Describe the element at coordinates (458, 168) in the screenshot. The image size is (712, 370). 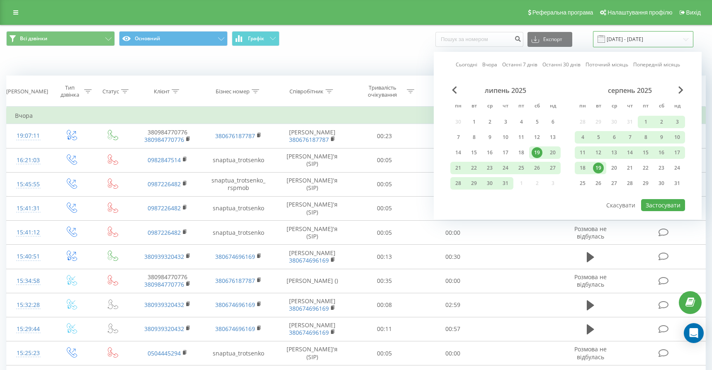
I see `div: пн 21 лип 2025 р.` at that location.